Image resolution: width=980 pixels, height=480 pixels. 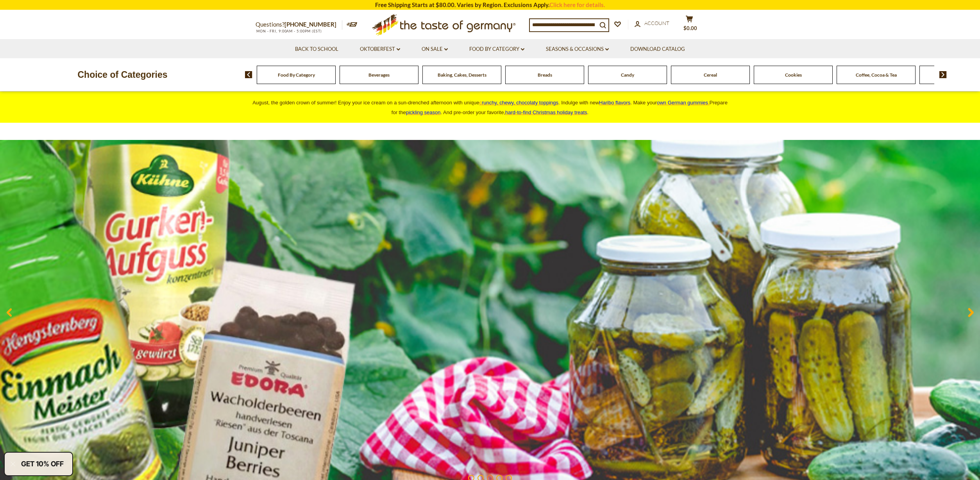 What do you see at coordinates (545, 74) in the screenshot?
I see `span: Breads` at bounding box center [545, 74].